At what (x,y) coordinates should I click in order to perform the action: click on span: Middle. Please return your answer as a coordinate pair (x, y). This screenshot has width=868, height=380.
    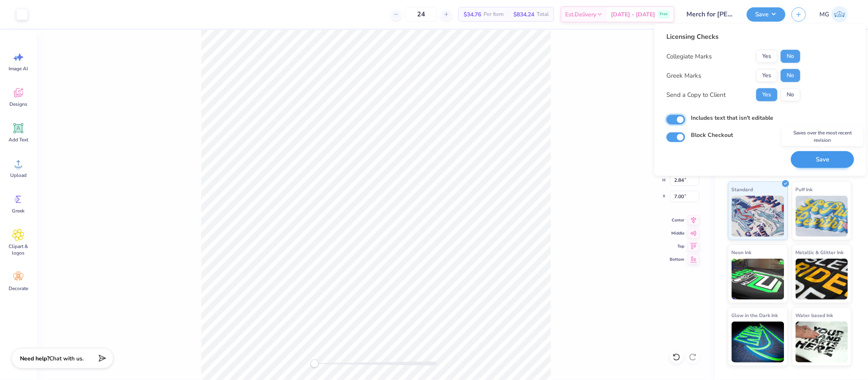
    Looking at the image, I should click on (678, 233).